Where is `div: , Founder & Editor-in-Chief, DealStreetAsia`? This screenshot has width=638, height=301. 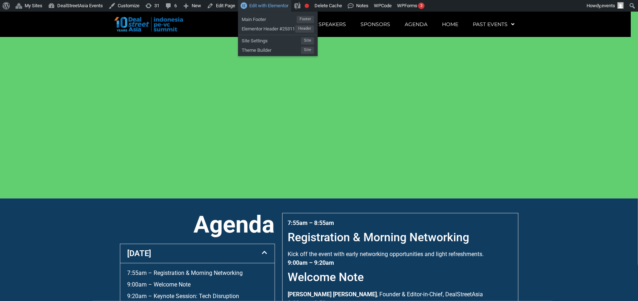 div: , Founder & Editor-in-Chief, DealStreetAsia is located at coordinates (400, 278).